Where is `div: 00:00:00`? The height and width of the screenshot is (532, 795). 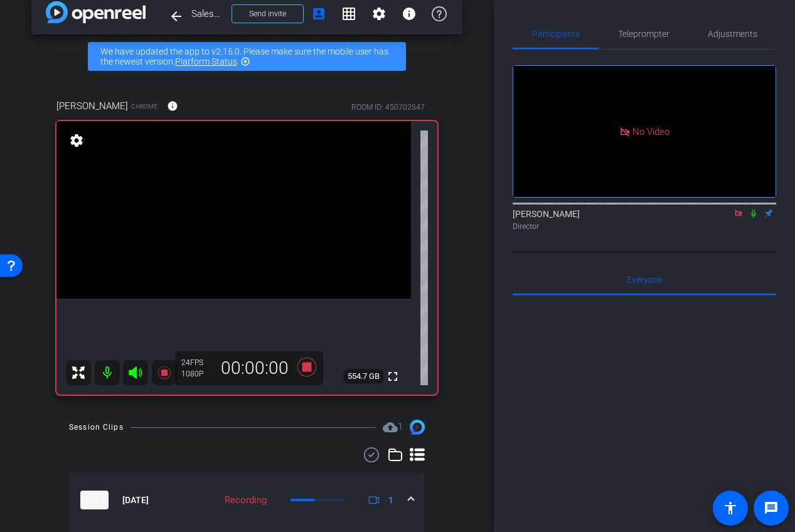
div: 00:00:00 is located at coordinates (254, 368).